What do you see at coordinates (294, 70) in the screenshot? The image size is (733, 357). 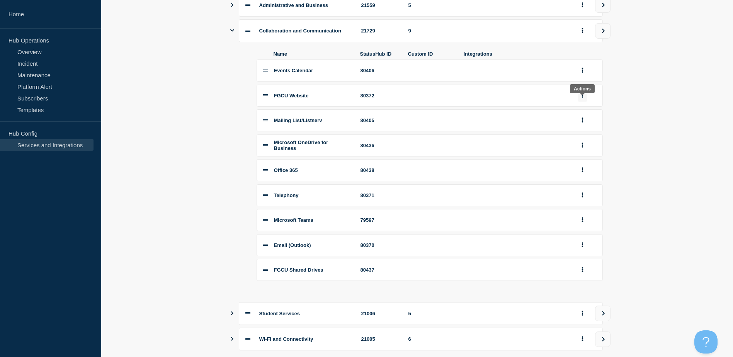 I see `span: Events Calendar` at bounding box center [294, 70].